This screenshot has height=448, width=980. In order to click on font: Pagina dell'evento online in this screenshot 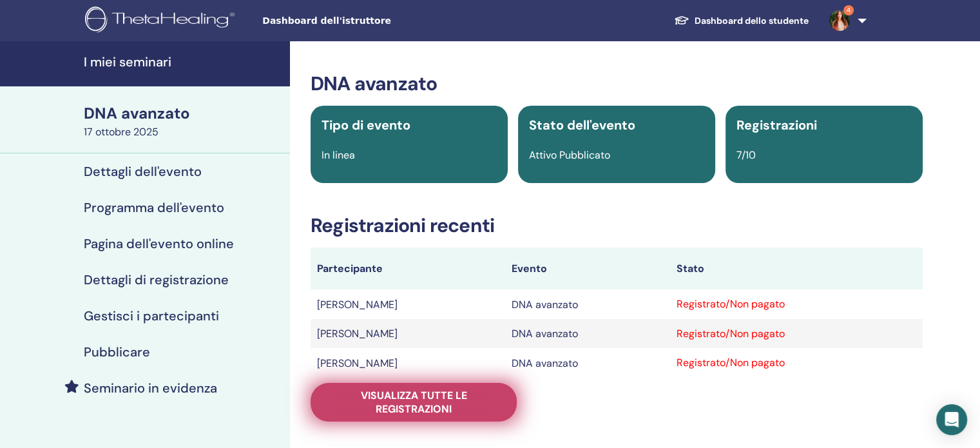, I will do `click(159, 243)`.